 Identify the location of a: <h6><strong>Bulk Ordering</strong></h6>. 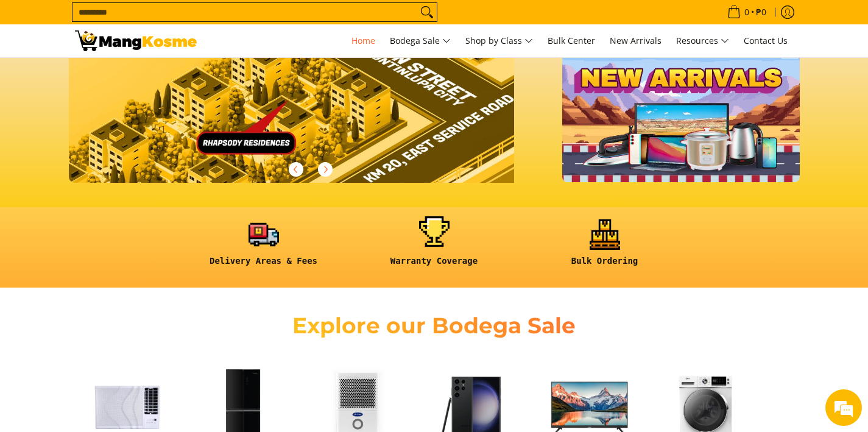
(605, 247).